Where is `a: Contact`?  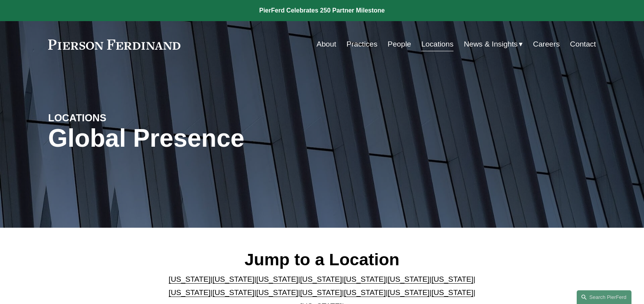
a: Contact is located at coordinates (583, 44).